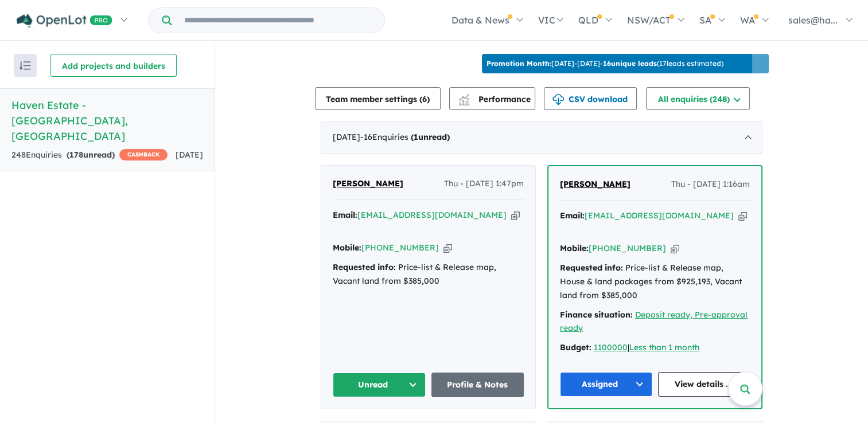  Describe the element at coordinates (64, 21) in the screenshot. I see `img: Openlot PRO Logo White` at that location.